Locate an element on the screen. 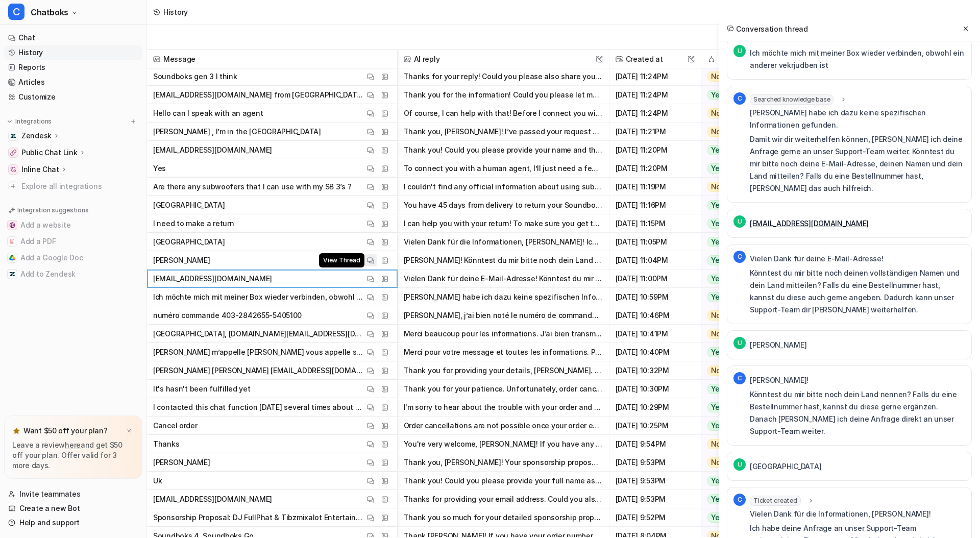  img: Add a website is located at coordinates (12, 225).